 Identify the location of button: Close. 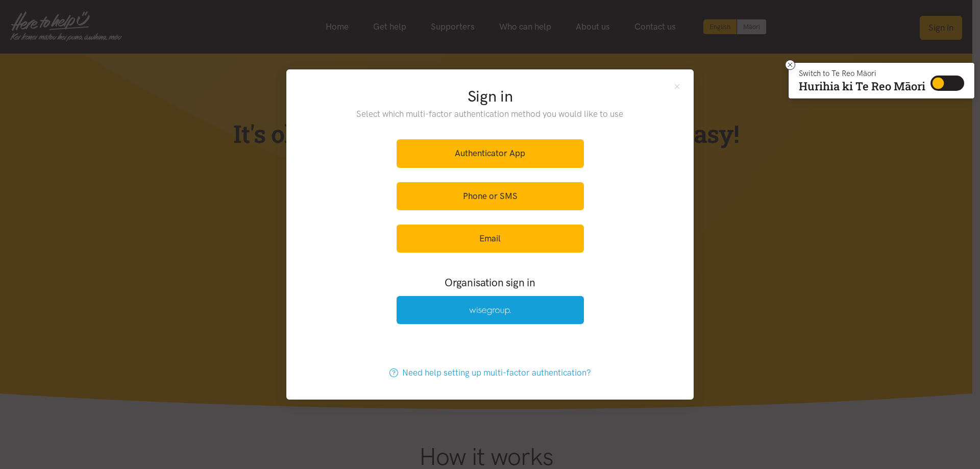
(677, 86).